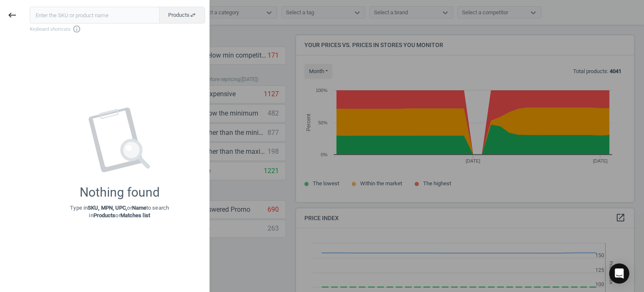  What do you see at coordinates (118, 29) in the screenshot?
I see `span: Keyboard shortcuts` at bounding box center [118, 29].